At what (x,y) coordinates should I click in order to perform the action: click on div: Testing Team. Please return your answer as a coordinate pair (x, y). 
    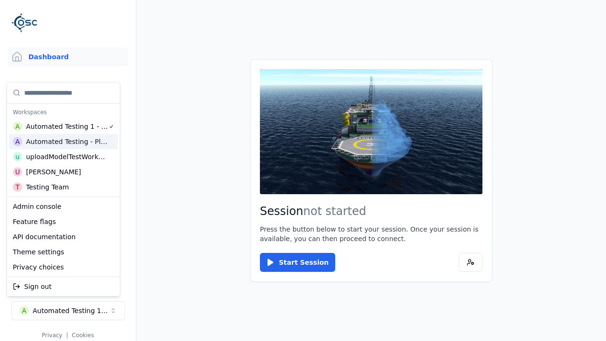
    Looking at the image, I should click on (47, 187).